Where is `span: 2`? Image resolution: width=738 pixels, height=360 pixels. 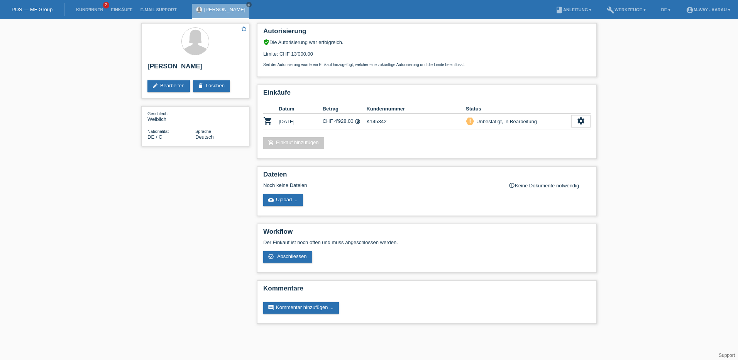
span: 2 is located at coordinates (106, 5).